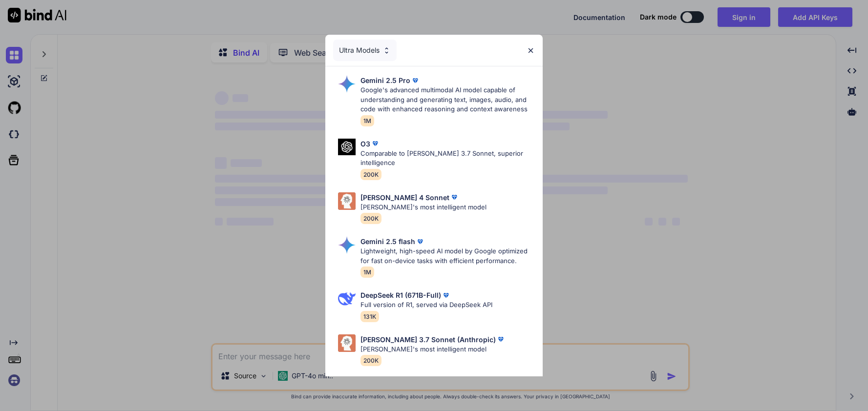  I want to click on p: Lightweight, high-speed AI model by Google optimized for fast on-device tasks with efficient perf..., so click(448, 256).